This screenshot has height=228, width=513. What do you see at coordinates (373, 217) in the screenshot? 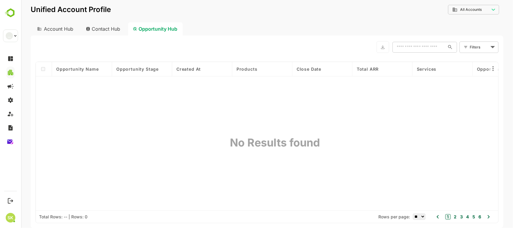
I see `span: Rows per page:` at bounding box center [373, 217].